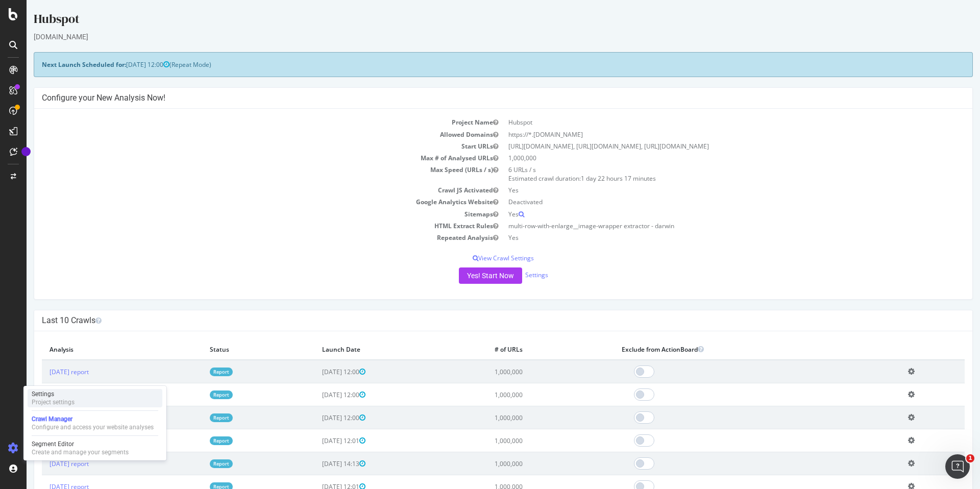  What do you see at coordinates (57, 65) in the screenshot?
I see `strong: Next Launch Scheduled for:` at bounding box center [57, 65].